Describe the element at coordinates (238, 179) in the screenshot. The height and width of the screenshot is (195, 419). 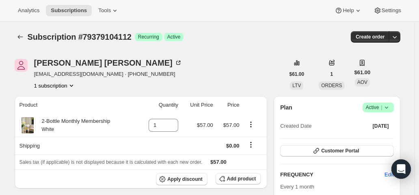
I see `button: Add product` at that location.